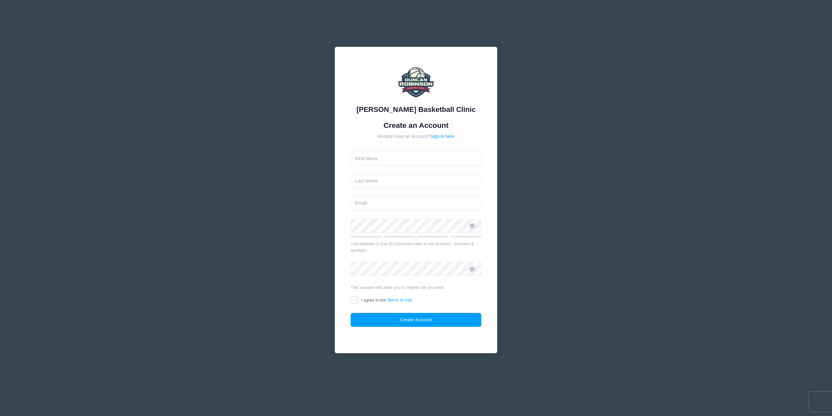 The height and width of the screenshot is (416, 832). I want to click on a: Sign in here, so click(442, 136).